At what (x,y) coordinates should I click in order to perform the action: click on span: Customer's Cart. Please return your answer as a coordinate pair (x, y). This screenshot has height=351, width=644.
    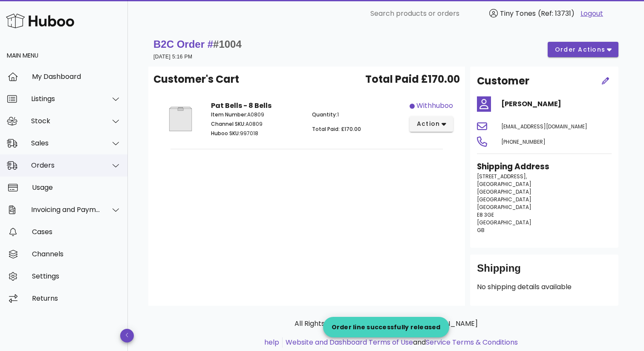
    Looking at the image, I should click on (196, 79).